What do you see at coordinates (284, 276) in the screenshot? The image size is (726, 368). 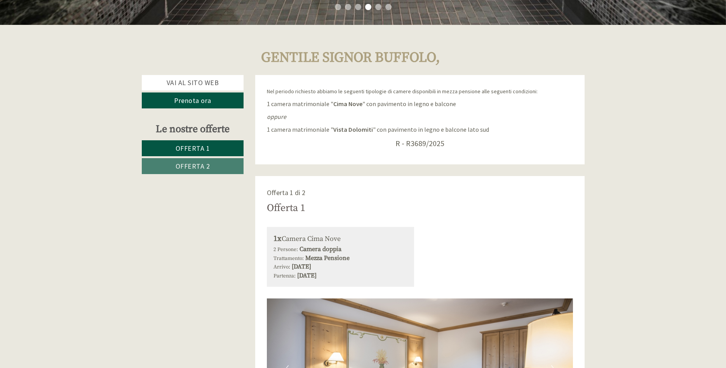 I see `small: Partenza:` at bounding box center [284, 276].